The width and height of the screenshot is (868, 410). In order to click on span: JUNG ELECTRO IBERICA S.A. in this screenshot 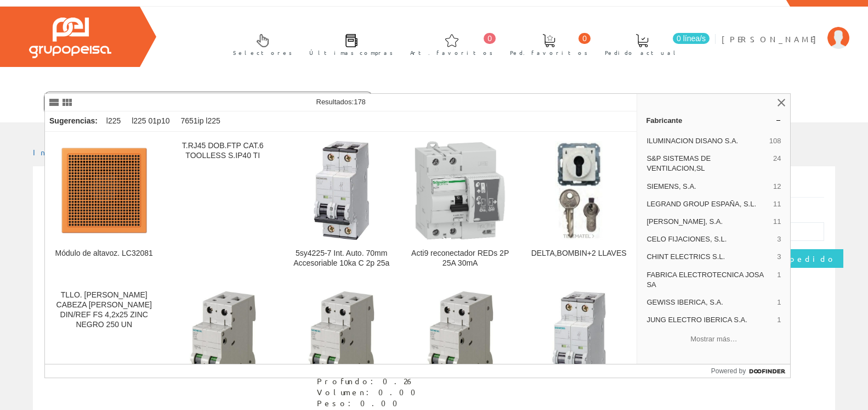, I will do `click(710, 320)`.